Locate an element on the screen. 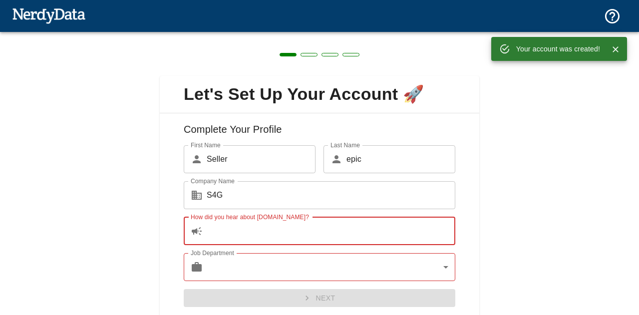 The width and height of the screenshot is (639, 315). span: Let's Set Up Your Account 🚀 is located at coordinates (320, 94).